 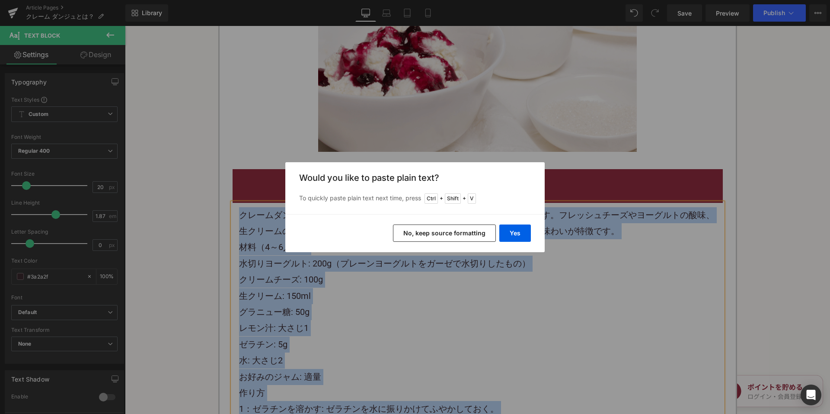 What do you see at coordinates (415, 198) in the screenshot?
I see `p: To quickly paste plain text next time, press` at bounding box center [415, 198].